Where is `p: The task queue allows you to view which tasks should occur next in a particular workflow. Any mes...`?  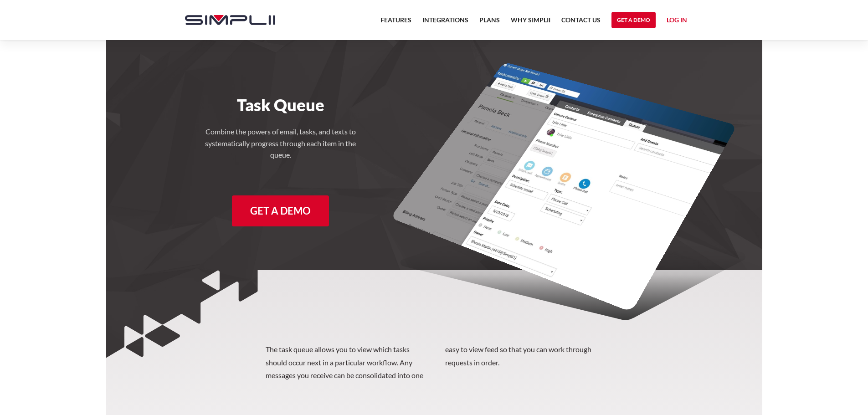 p: The task queue allows you to view which tasks should occur next in a particular workflow. Any mes... is located at coordinates (434, 363).